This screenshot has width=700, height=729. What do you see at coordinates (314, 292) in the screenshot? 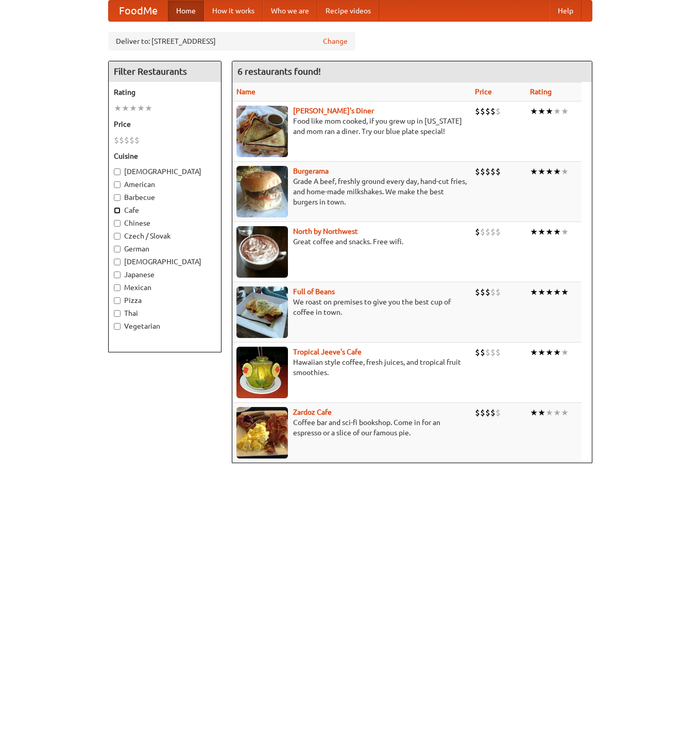
I see `b: Full of Beans` at bounding box center [314, 292].